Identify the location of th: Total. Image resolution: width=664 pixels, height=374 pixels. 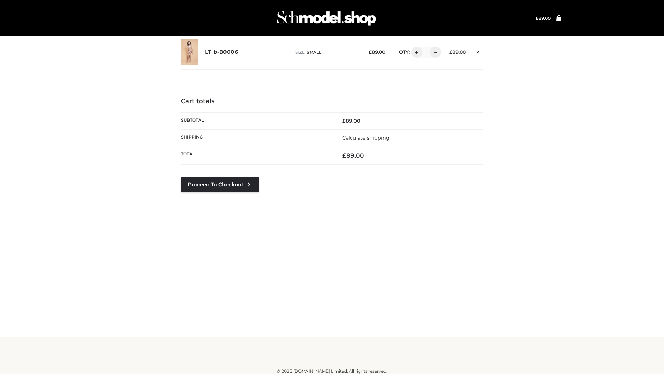
(256, 155).